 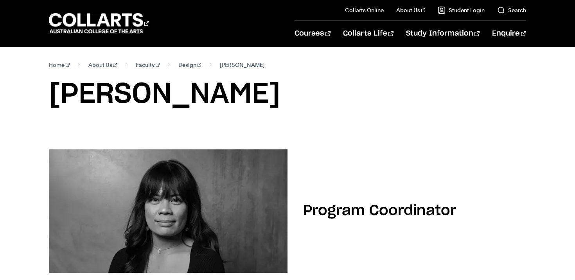 What do you see at coordinates (512, 10) in the screenshot?
I see `a: Search` at bounding box center [512, 10].